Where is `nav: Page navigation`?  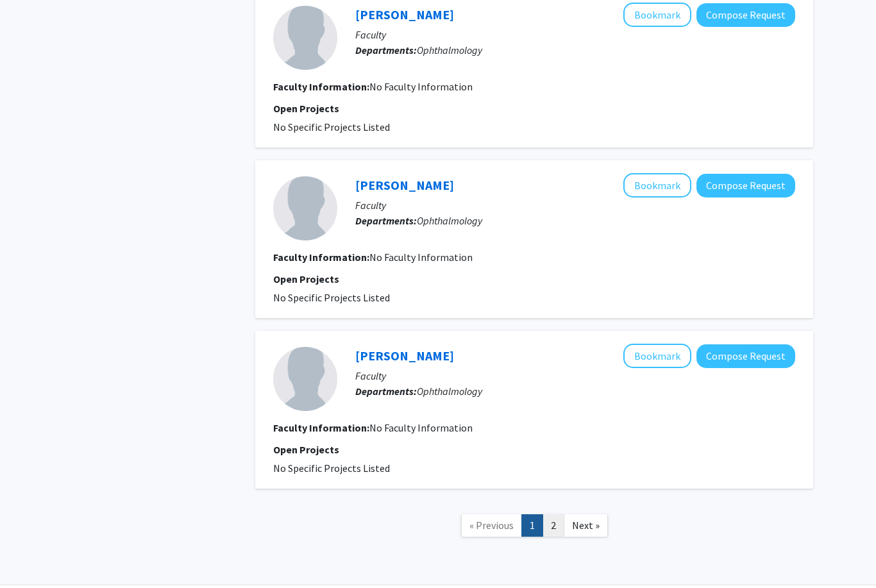
nav: Page navigation is located at coordinates (534, 526).